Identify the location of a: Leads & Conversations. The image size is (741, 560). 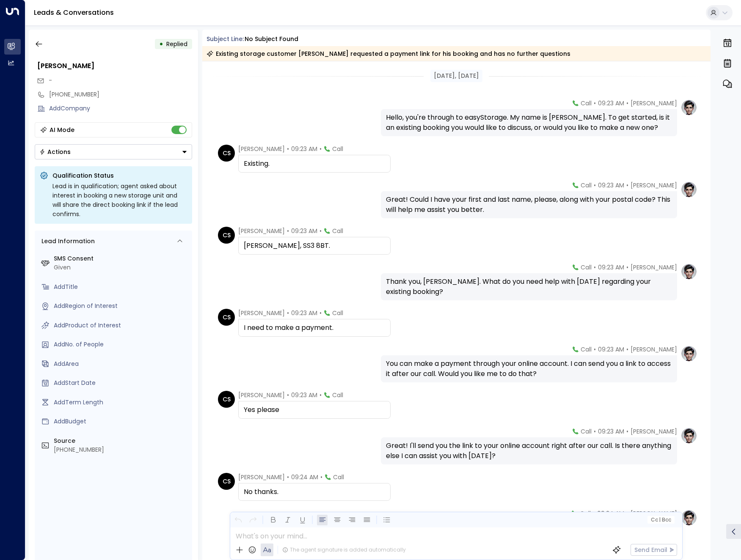
(74, 12).